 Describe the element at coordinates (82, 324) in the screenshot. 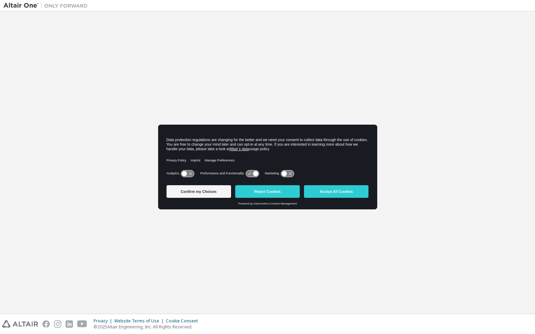

I see `img: youtube.svg` at that location.